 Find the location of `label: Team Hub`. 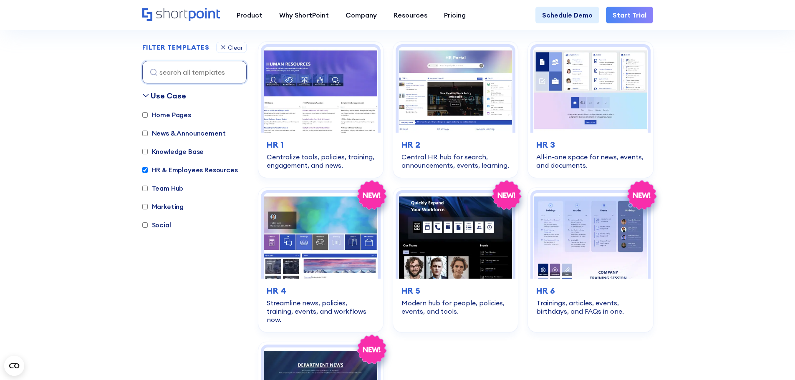

label: Team Hub is located at coordinates (163, 188).